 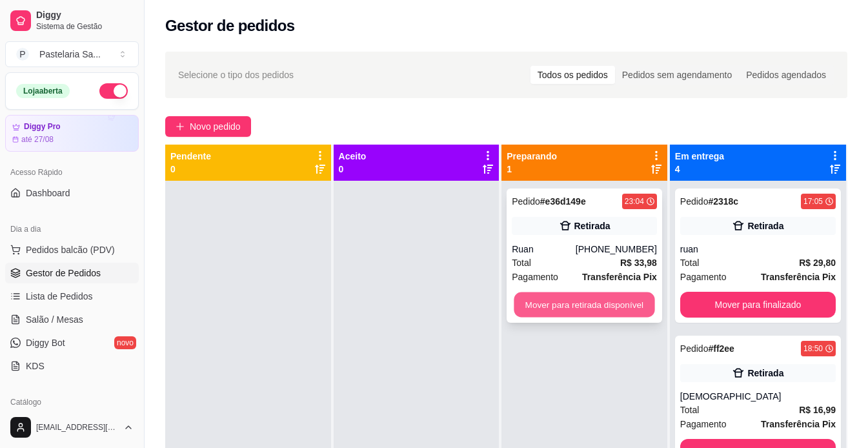 What do you see at coordinates (634, 201) in the screenshot?
I see `div: 23:04` at bounding box center [634, 201].